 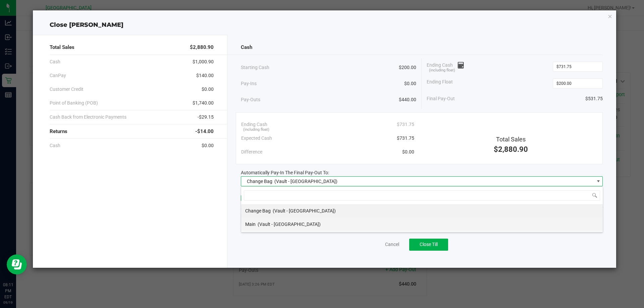 What do you see at coordinates (408, 100) in the screenshot?
I see `span: $440.00` at bounding box center [408, 100].